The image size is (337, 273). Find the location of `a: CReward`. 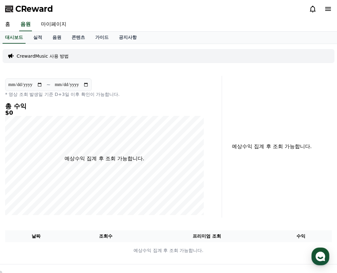

a: CReward is located at coordinates (29, 9).